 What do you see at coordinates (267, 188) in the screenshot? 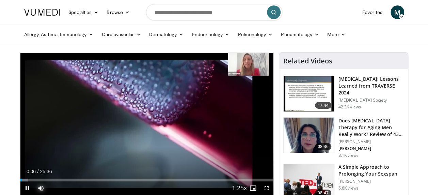
I see `button: Fullscreen` at bounding box center [267, 188].